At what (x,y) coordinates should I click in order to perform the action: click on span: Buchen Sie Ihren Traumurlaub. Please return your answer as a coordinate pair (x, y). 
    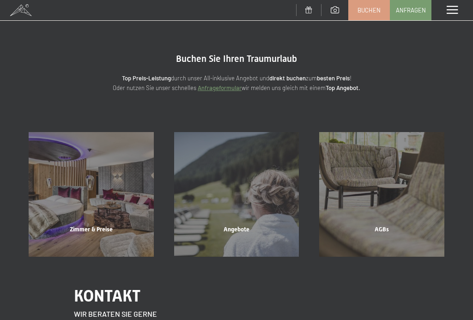
    Looking at the image, I should click on (237, 59).